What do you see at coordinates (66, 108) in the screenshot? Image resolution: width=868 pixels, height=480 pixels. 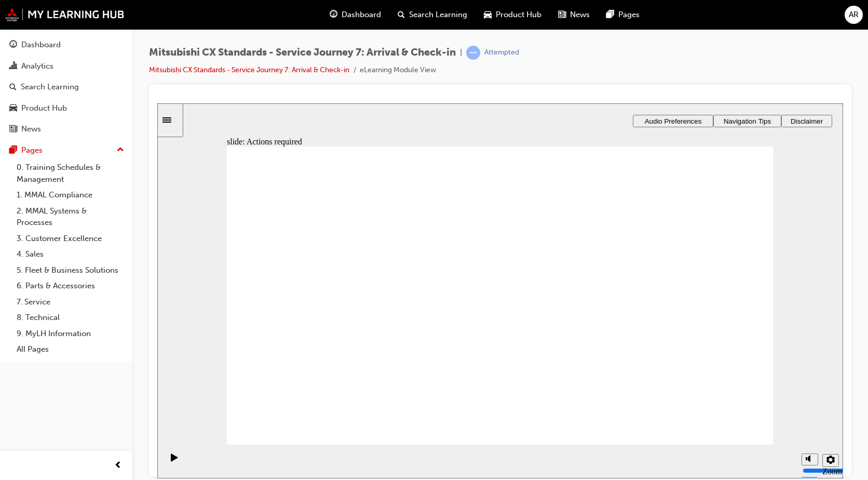 I see `a: Product Hub` at bounding box center [66, 108].